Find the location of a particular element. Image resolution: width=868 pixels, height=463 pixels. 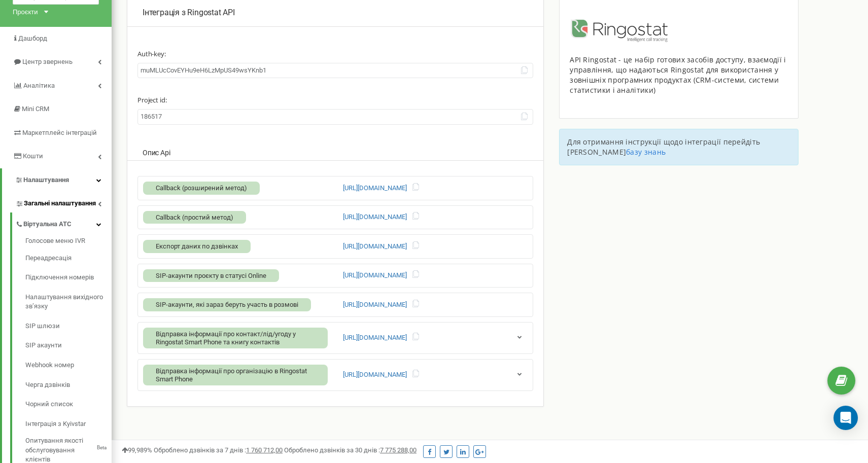

a: Переадресація is located at coordinates (69, 258).